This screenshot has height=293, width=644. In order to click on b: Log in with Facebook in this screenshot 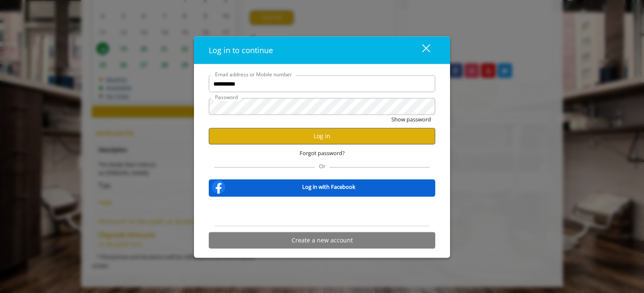, I will do `click(329, 187)`.